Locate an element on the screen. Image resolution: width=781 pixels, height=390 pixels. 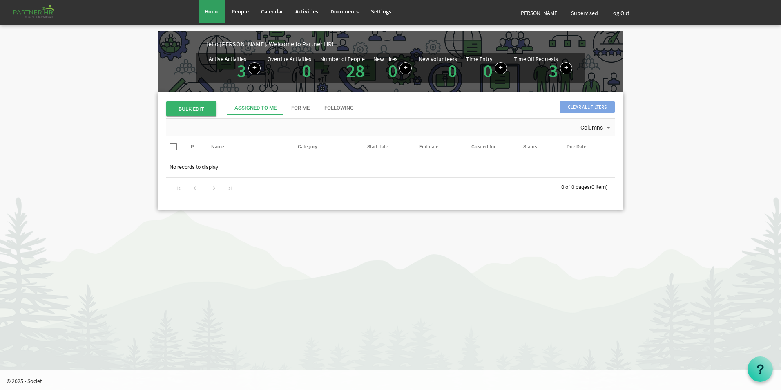
div: Active Activities is located at coordinates (228, 59).